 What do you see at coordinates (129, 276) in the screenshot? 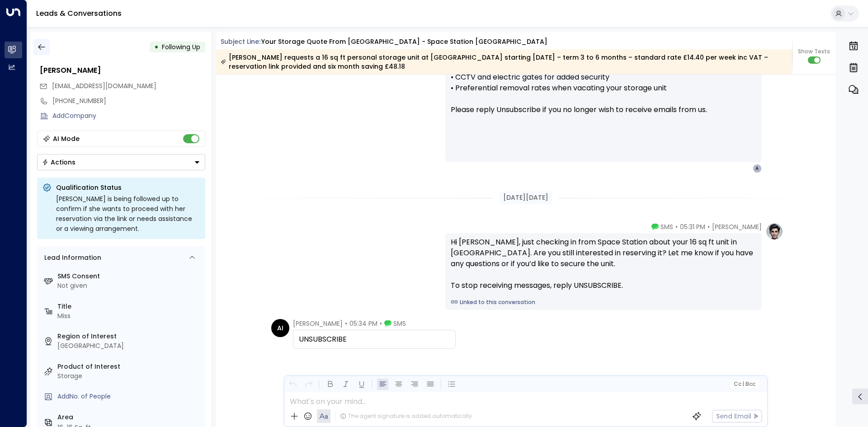
I see `label: SMS Consent` at bounding box center [129, 276].